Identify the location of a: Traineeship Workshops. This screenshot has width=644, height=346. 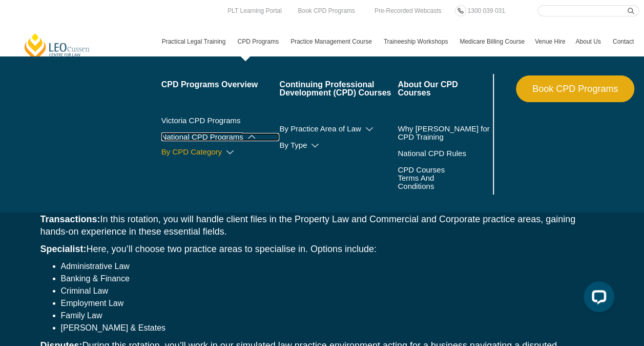
(417, 41).